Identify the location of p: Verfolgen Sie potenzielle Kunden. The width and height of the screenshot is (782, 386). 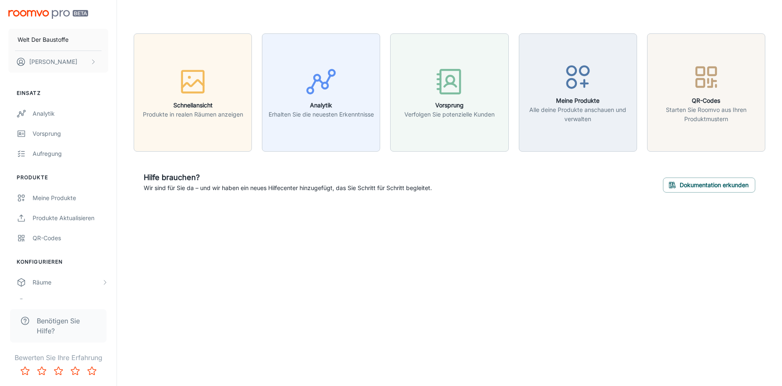
(450, 114).